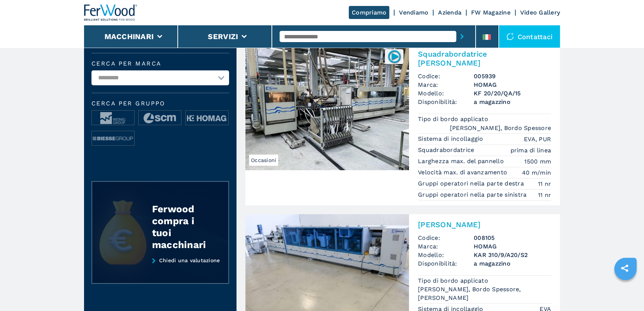 The width and height of the screenshot is (644, 311). Describe the element at coordinates (512, 238) in the screenshot. I see `h3: 008105` at that location.